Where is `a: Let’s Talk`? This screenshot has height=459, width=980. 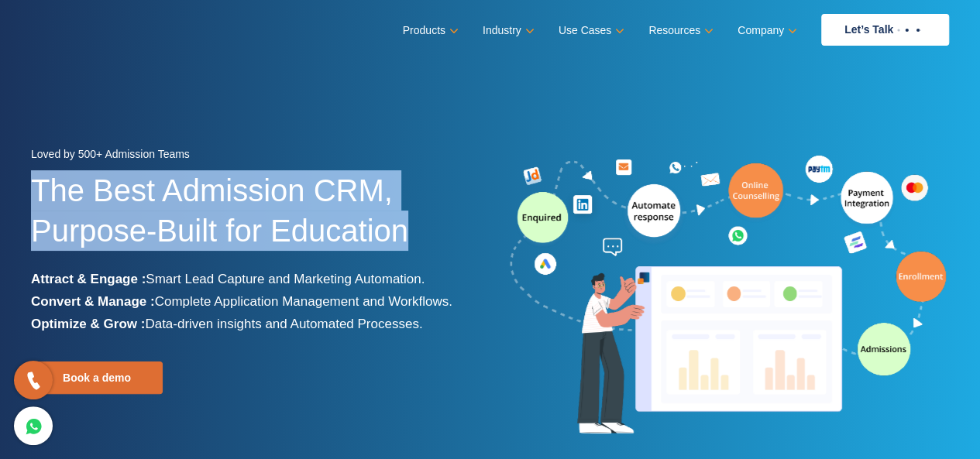
a: Let’s Talk is located at coordinates (885, 29).